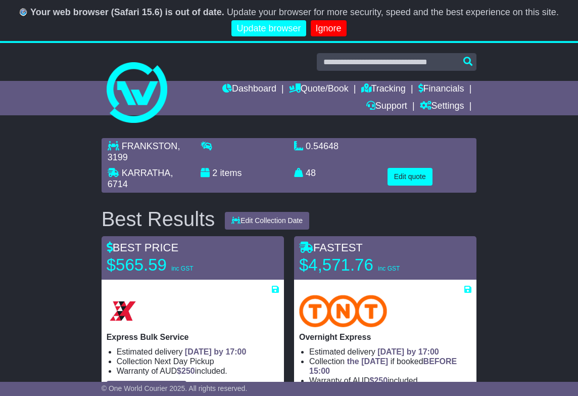 The height and width of the screenshot is (396, 578). I want to click on p: Overnight Express, so click(385, 337).